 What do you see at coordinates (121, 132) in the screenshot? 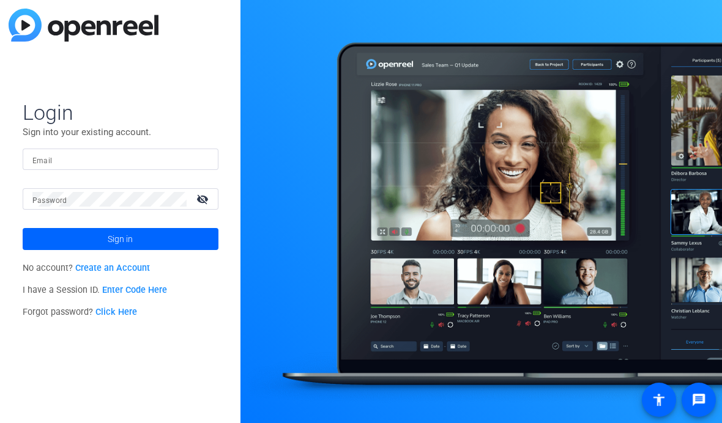
I see `p: Sign into your existing account.` at bounding box center [121, 132].